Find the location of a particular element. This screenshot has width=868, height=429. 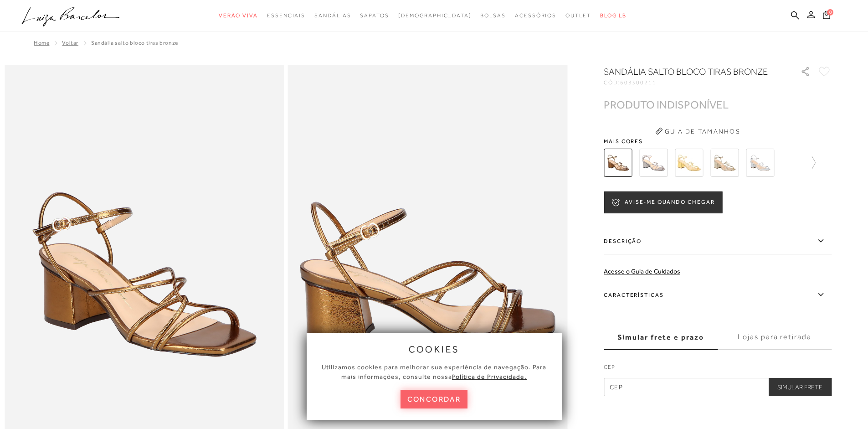

span: SANDÁLIA SALTO BLOCO TIRAS BRONZE is located at coordinates (134, 43).